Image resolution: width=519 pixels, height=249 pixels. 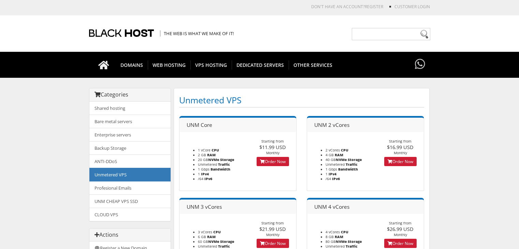 What do you see at coordinates (211, 65) in the screenshot?
I see `a: VPS HOSTING` at bounding box center [211, 65].